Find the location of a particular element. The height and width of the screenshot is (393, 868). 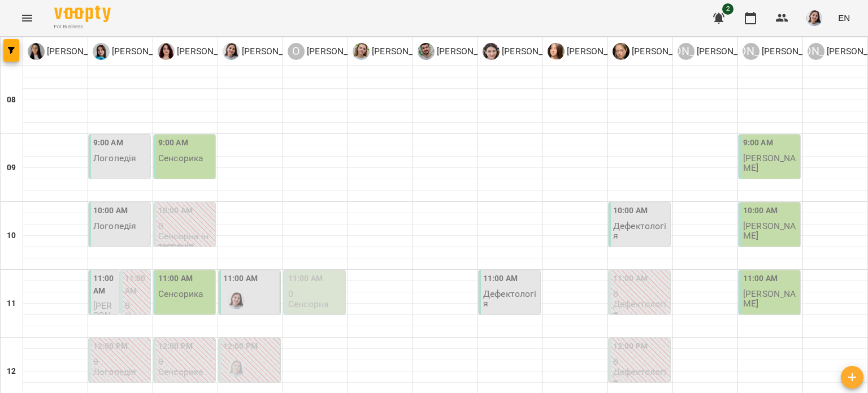

img: Voopty Logo is located at coordinates (82, 14).